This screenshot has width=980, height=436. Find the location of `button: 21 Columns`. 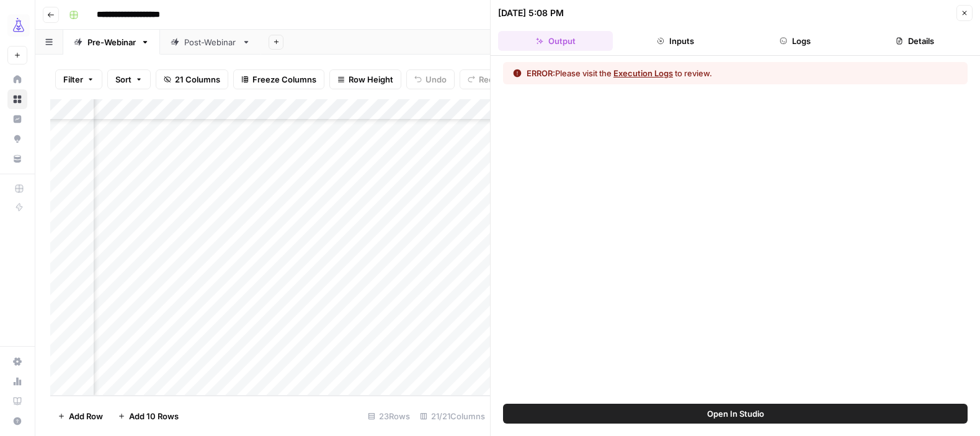

button: 21 Columns is located at coordinates (192, 79).